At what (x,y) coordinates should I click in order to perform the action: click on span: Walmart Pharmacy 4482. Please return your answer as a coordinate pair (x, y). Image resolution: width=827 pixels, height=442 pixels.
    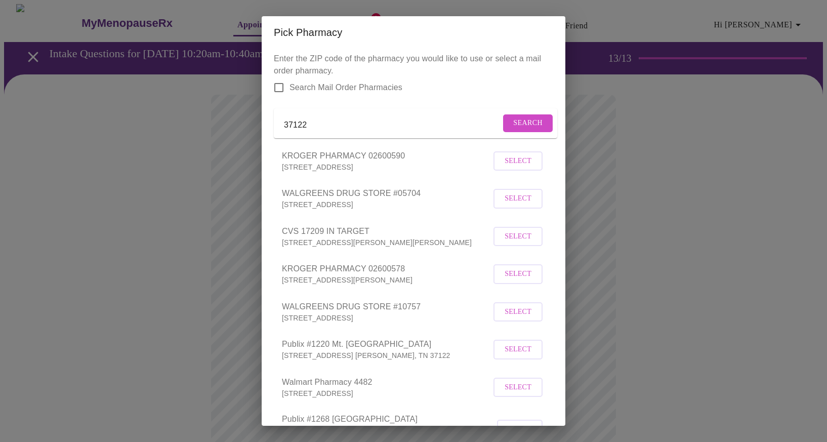
    Looking at the image, I should click on (386, 382).